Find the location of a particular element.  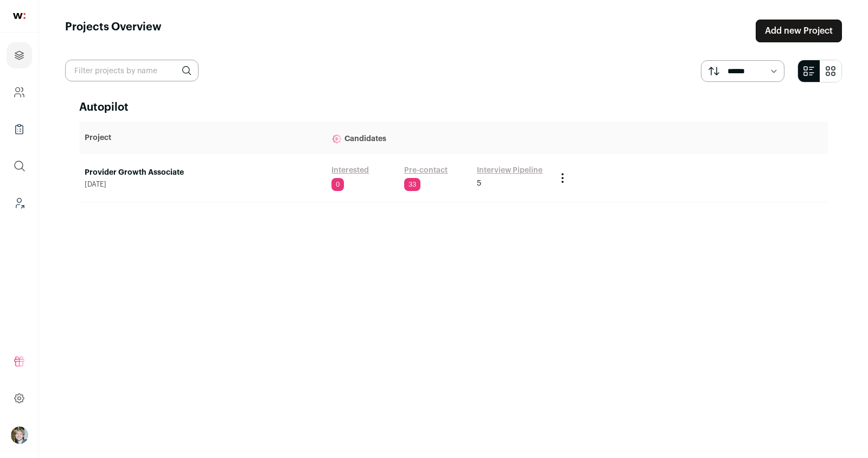

button: Project Actions is located at coordinates (563, 178).